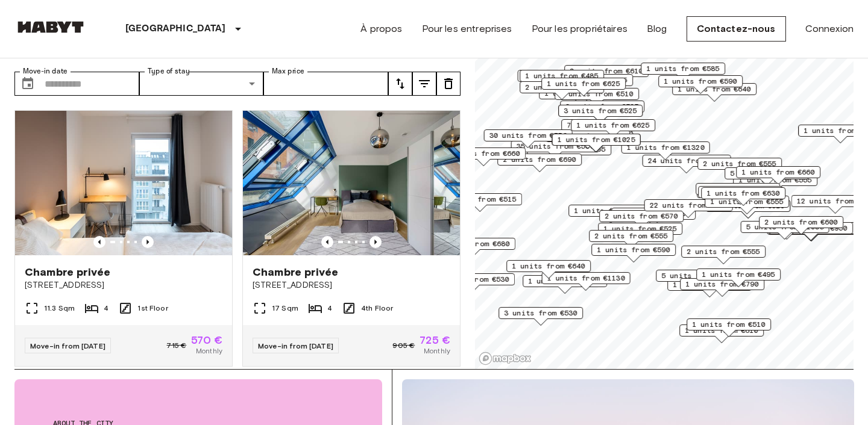 This screenshot has height=425, width=868. What do you see at coordinates (743, 193) in the screenshot?
I see `span: 1 units from €630` at bounding box center [743, 193].